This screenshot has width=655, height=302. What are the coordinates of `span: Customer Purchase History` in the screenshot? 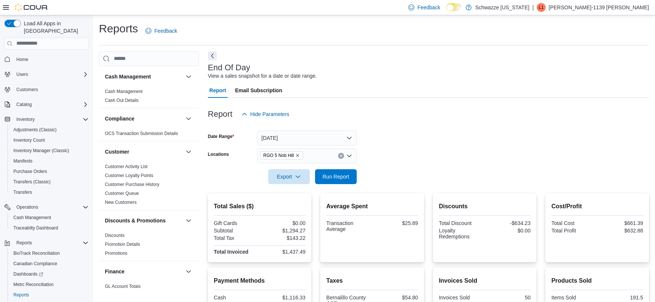 It's located at (132, 185).